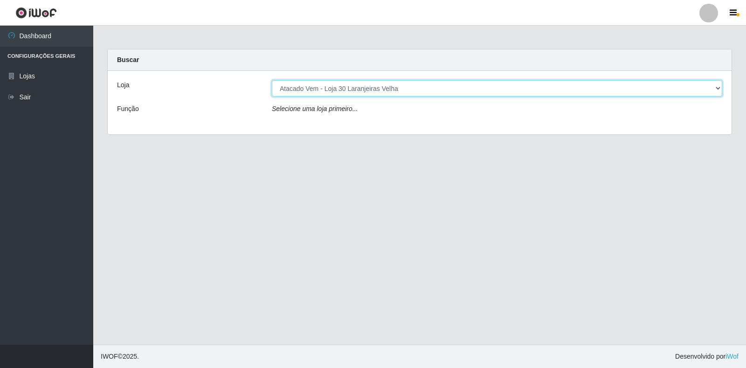 This screenshot has width=746, height=368. I want to click on strong: Buscar, so click(128, 60).